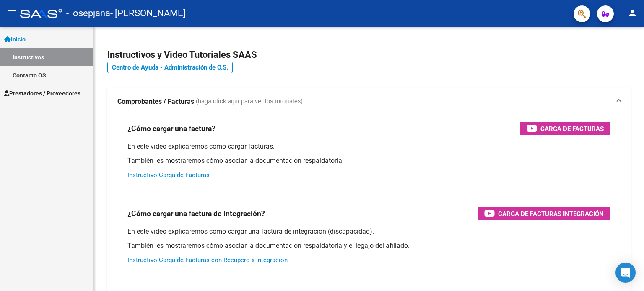 Image resolution: width=644 pixels, height=291 pixels. I want to click on button: Carga de Facturas, so click(565, 129).